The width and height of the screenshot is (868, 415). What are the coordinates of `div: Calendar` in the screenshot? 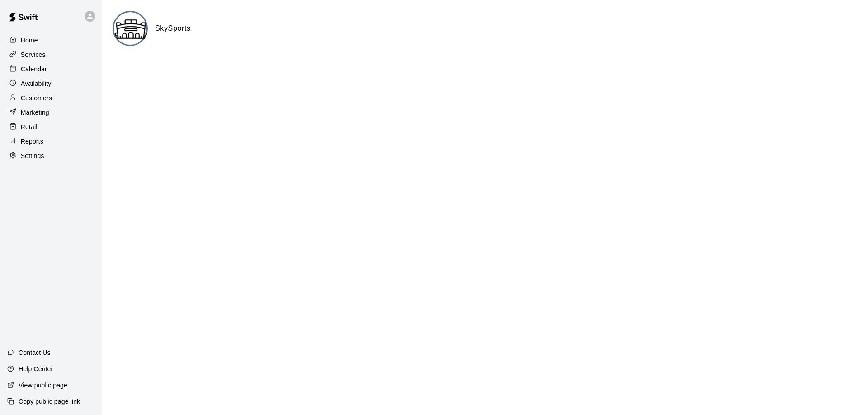 It's located at (51, 69).